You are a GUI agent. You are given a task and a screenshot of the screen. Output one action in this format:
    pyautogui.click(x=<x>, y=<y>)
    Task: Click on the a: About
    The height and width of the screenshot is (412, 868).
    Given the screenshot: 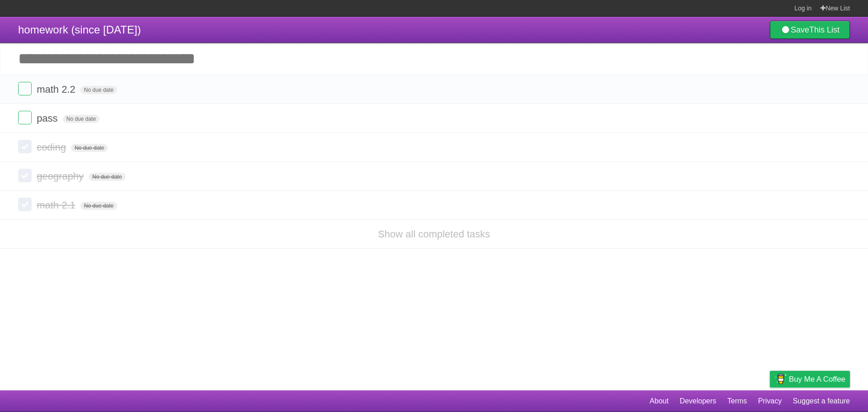 What is the action you would take?
    pyautogui.click(x=659, y=401)
    